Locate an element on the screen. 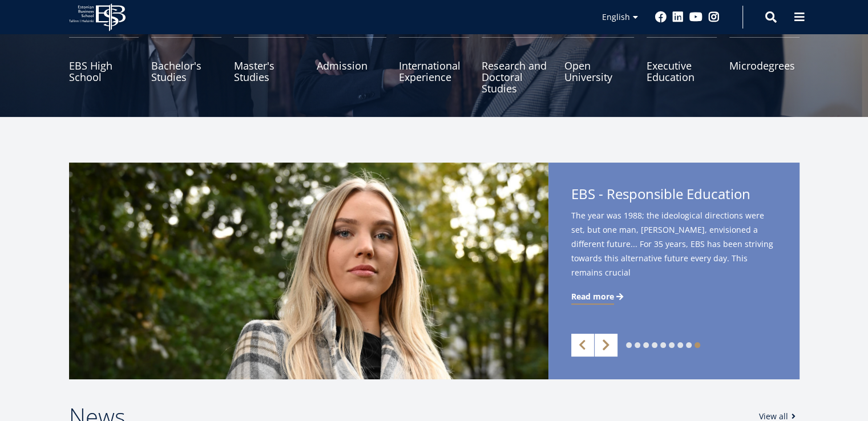  a: Bachelor's Studies is located at coordinates (186, 66).